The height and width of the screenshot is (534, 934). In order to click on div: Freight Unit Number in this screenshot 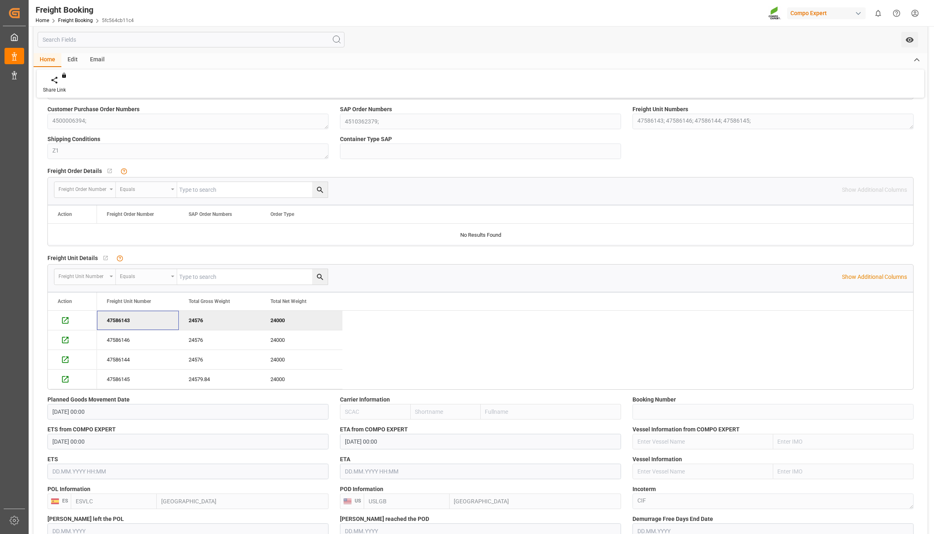, I will do `click(83, 275)`.